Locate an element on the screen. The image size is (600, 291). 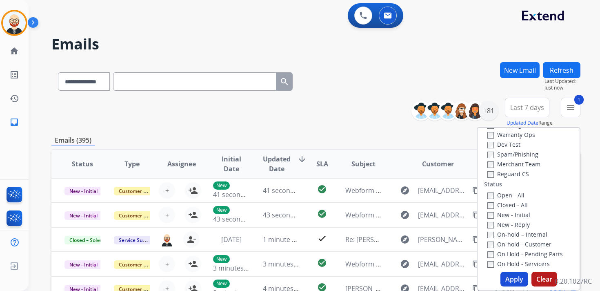
mat-icon: inbox is located at coordinates (14, 122).